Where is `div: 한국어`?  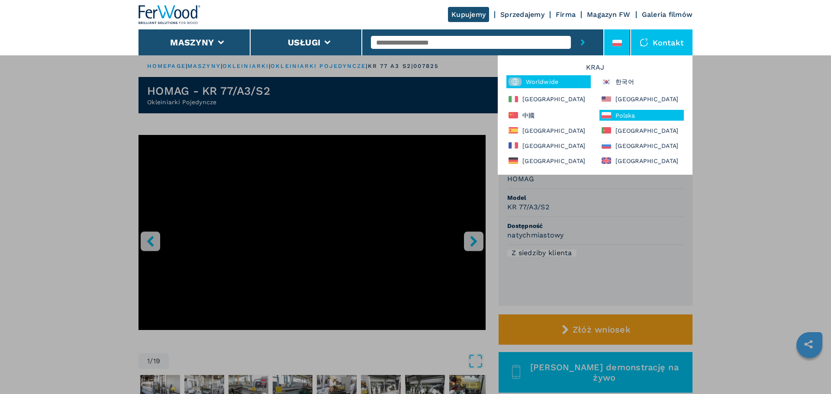
div: 한국어 is located at coordinates (641, 82).